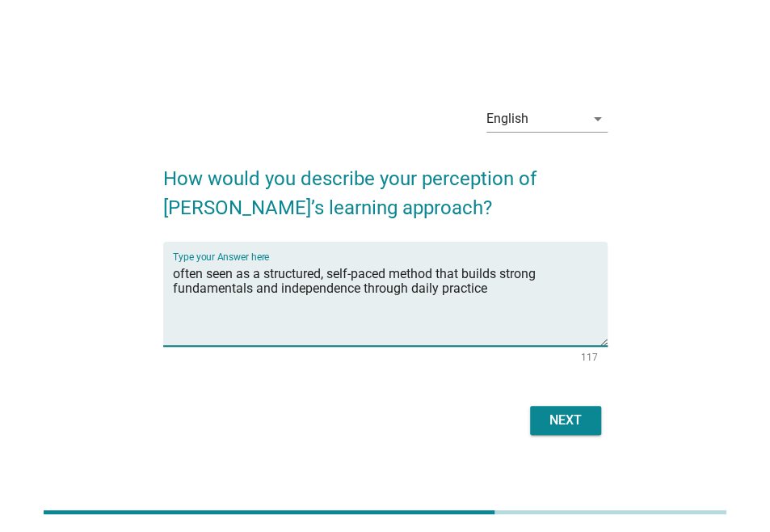 The width and height of the screenshot is (770, 532). I want to click on textarea: Type your Answer here, so click(391, 303).